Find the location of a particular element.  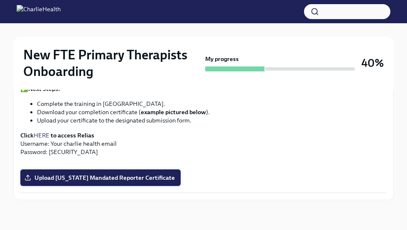

li: Upload your certificate to the designated submission form. is located at coordinates (212, 120).